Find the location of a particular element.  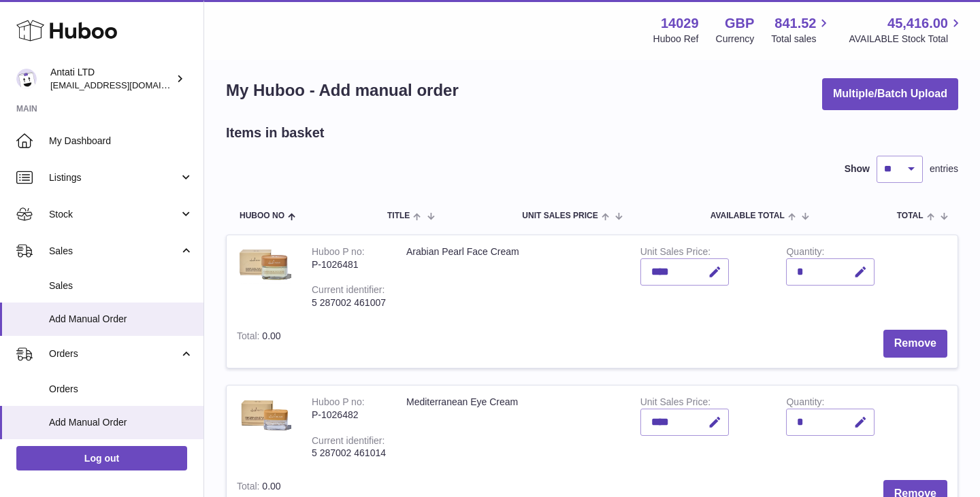

img: Arabian Pearl Face Cream is located at coordinates (264, 264).